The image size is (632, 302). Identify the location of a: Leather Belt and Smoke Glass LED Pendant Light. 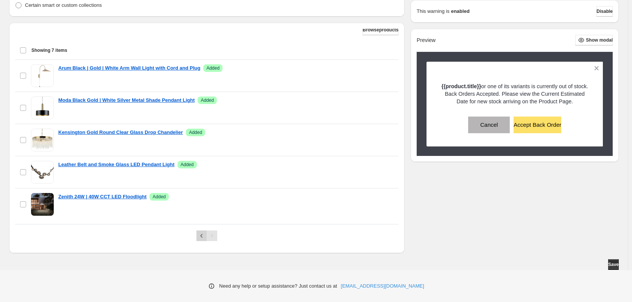
(116, 164).